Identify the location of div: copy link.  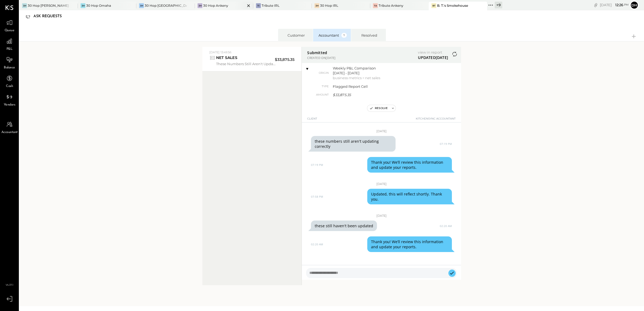
(596, 5).